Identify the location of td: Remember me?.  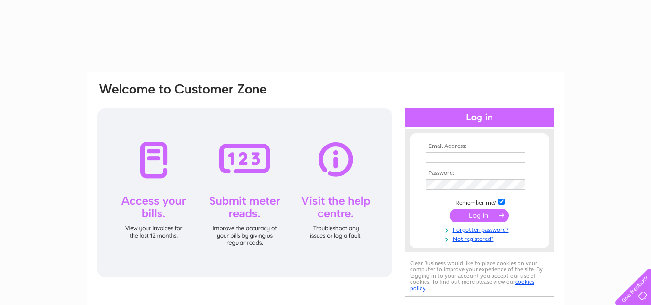
(479, 202).